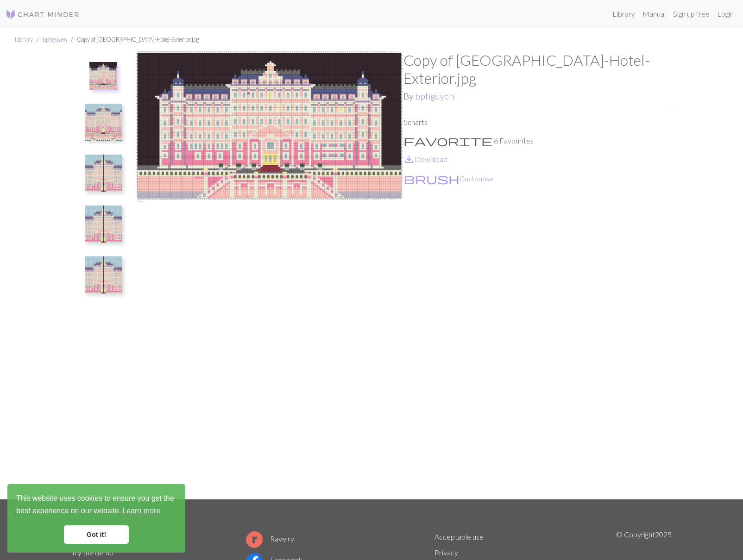 This screenshot has height=560, width=743. Describe the element at coordinates (459, 536) in the screenshot. I see `a: Acceptable use` at that location.